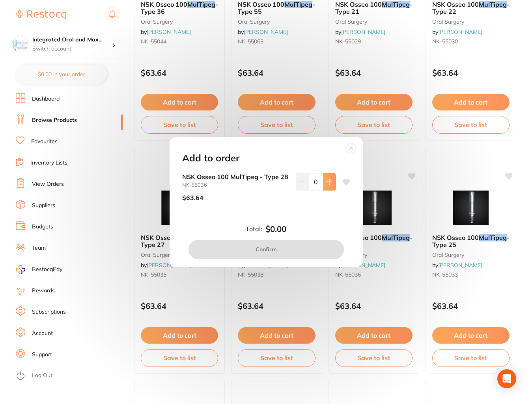 This screenshot has width=532, height=404. What do you see at coordinates (254, 229) in the screenshot?
I see `label: Total:` at bounding box center [254, 229].